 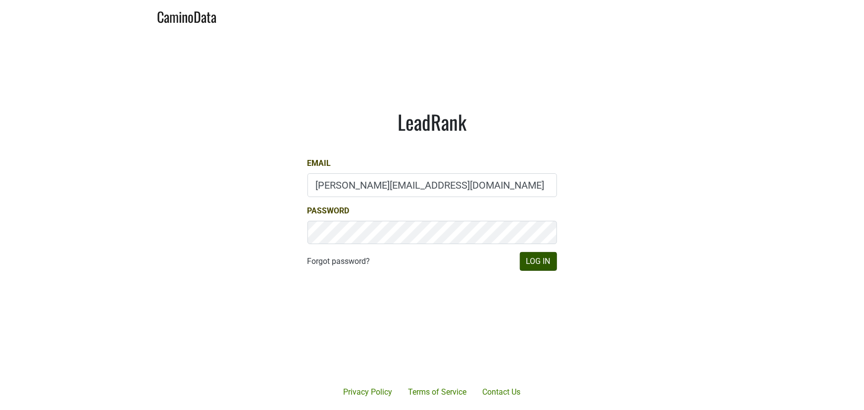 I want to click on button: Log In, so click(x=538, y=261).